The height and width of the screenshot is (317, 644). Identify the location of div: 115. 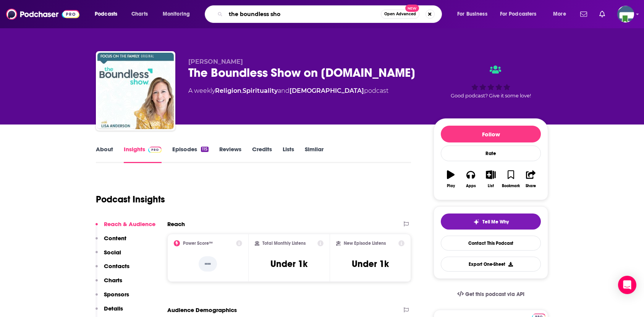
(205, 150).